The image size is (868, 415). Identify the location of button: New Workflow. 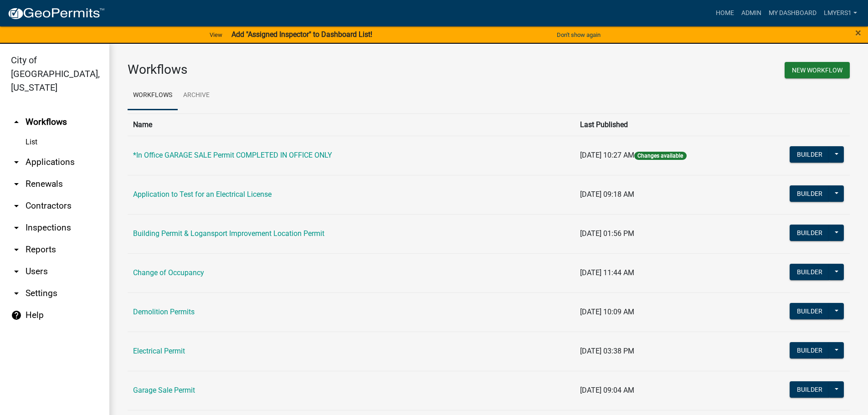
(817, 70).